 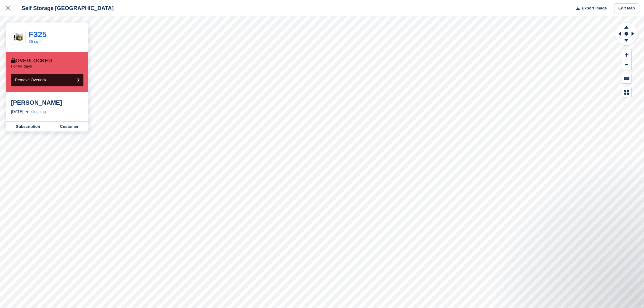 I want to click on img: 35-sqft-unit.jpg, so click(x=18, y=37).